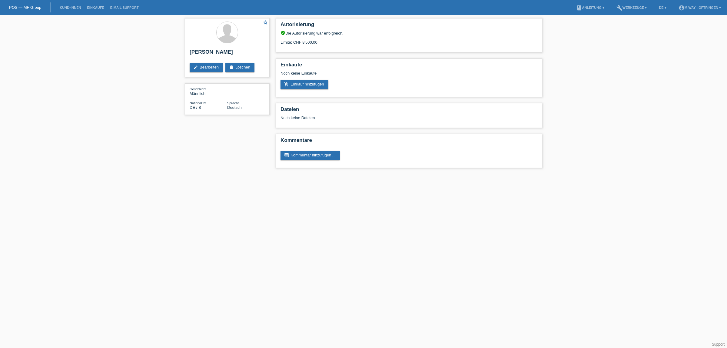 This screenshot has height=348, width=727. What do you see at coordinates (718, 344) in the screenshot?
I see `a: Support` at bounding box center [718, 344].